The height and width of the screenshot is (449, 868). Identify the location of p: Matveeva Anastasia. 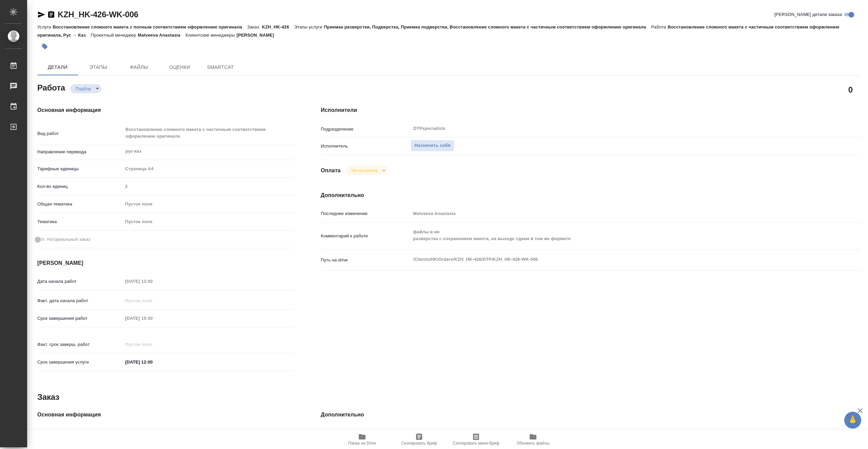
(162, 35).